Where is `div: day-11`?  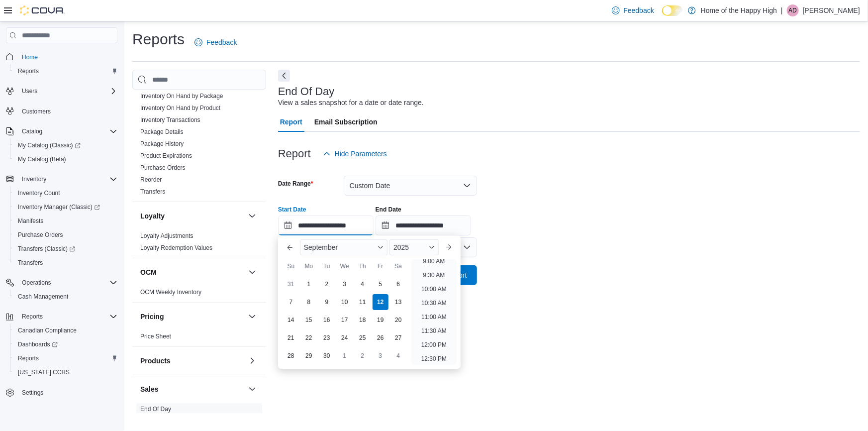 div: day-11 is located at coordinates (362, 302).